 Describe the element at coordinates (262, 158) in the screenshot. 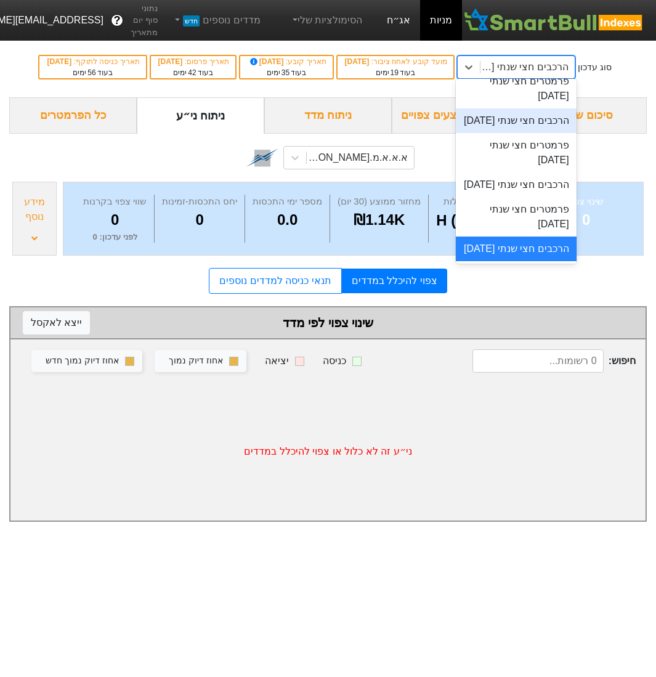

I see `img: tase link` at that location.